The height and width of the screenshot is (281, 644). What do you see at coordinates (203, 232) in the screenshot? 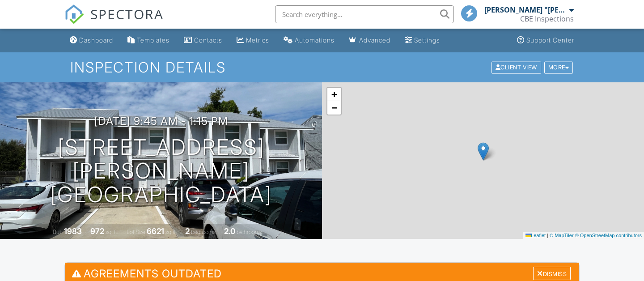
I see `span: bedrooms` at bounding box center [203, 232].